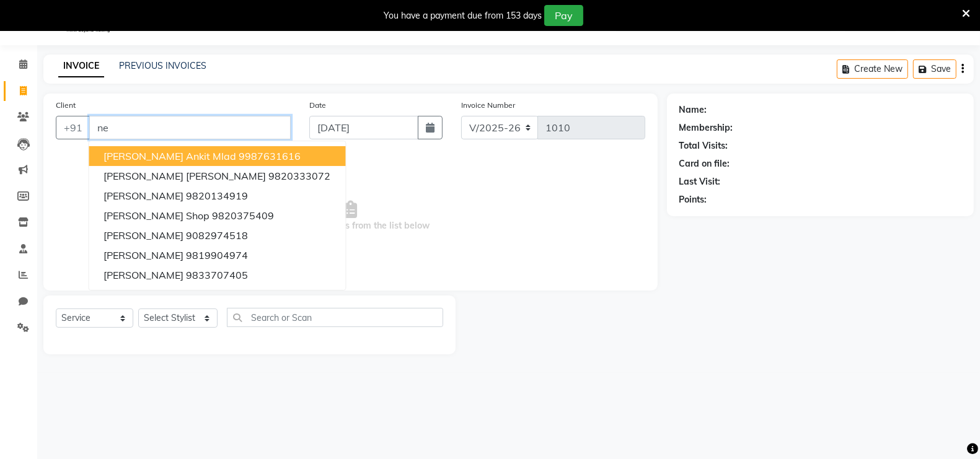 This screenshot has height=459, width=980. Describe the element at coordinates (693, 109) in the screenshot. I see `div: Name:` at that location.